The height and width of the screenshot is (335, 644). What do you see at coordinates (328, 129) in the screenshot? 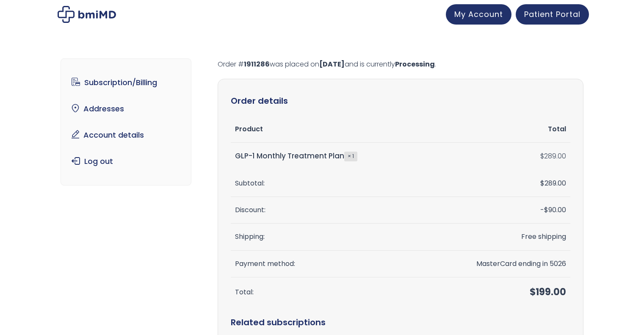
I see `th: Product` at bounding box center [328, 129].